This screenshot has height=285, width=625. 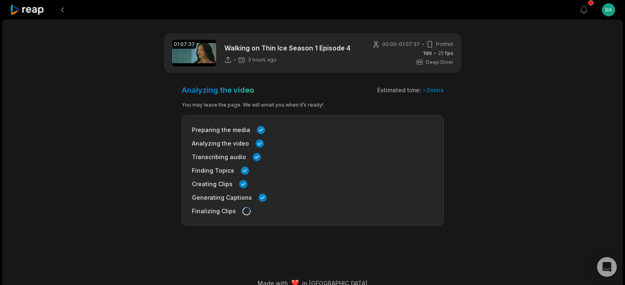 I want to click on span: 00:00 - 01:07:37, so click(x=401, y=44).